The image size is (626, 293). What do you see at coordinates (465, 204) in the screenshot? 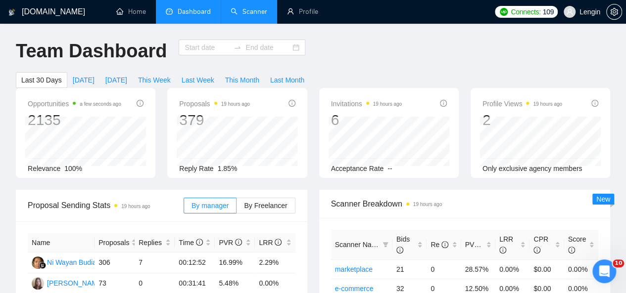
I see `span: Scanner Breakdown` at bounding box center [465, 204].